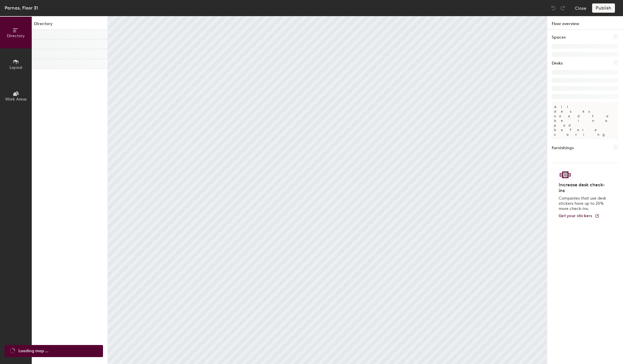 Image resolution: width=623 pixels, height=364 pixels. What do you see at coordinates (327, 190) in the screenshot?
I see `canvas: Map` at bounding box center [327, 190].